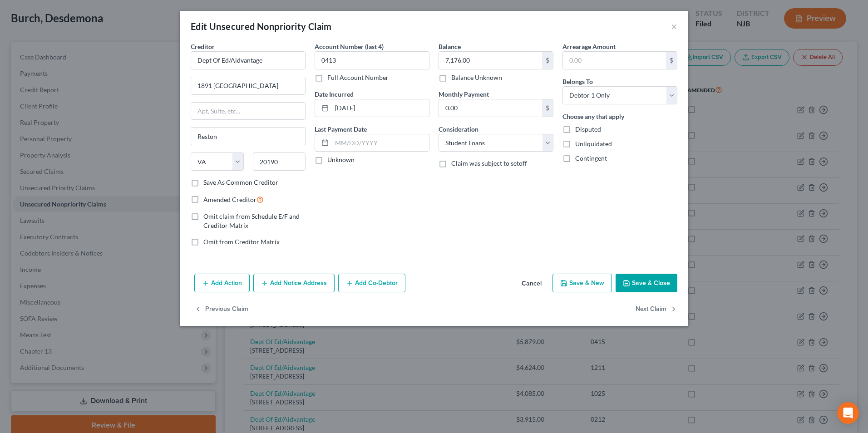 The image size is (868, 433). Describe the element at coordinates (334, 94) in the screenshot. I see `label: Date Incurred` at that location.